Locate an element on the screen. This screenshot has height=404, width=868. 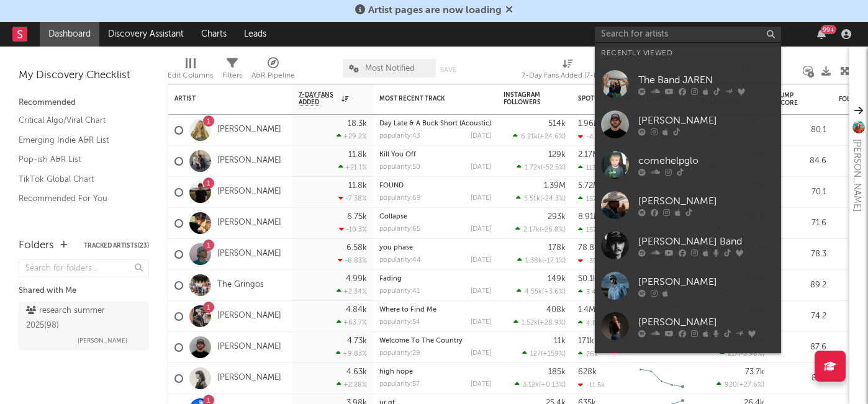
div: Day Late & A Buck Short (Acoustic) is located at coordinates (435, 123).